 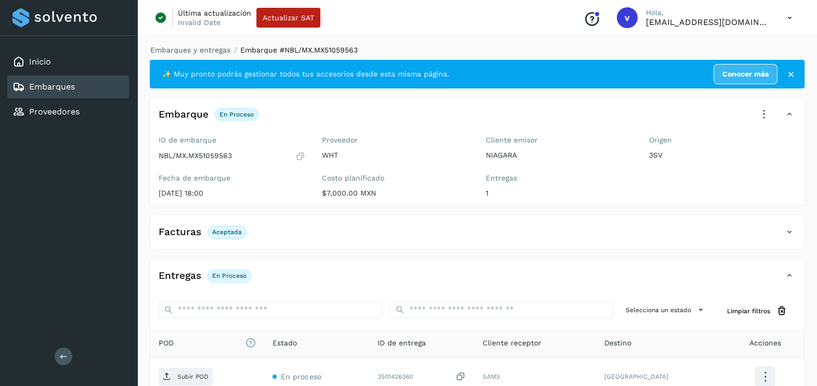 I want to click on span: ✨ Muy pronto podrás gestionar todos tus accesorios desde esta misma página., so click(x=306, y=74).